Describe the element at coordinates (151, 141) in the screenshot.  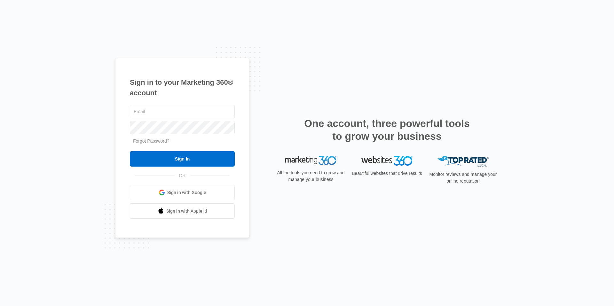
I see `a: Forgot Password?` at that location.